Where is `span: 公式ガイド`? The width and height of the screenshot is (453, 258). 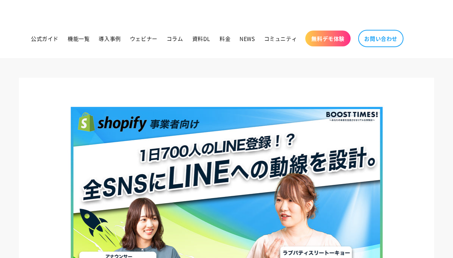
span: 公式ガイド is located at coordinates (45, 39).